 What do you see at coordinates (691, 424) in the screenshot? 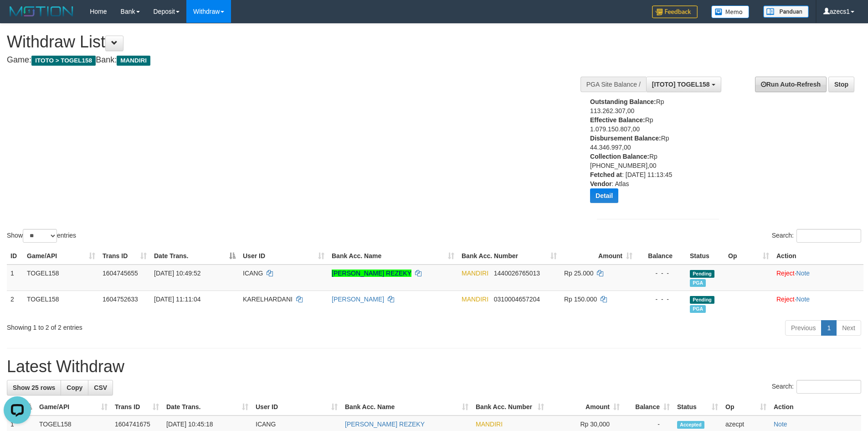
I see `span: Accepted` at bounding box center [691, 424].